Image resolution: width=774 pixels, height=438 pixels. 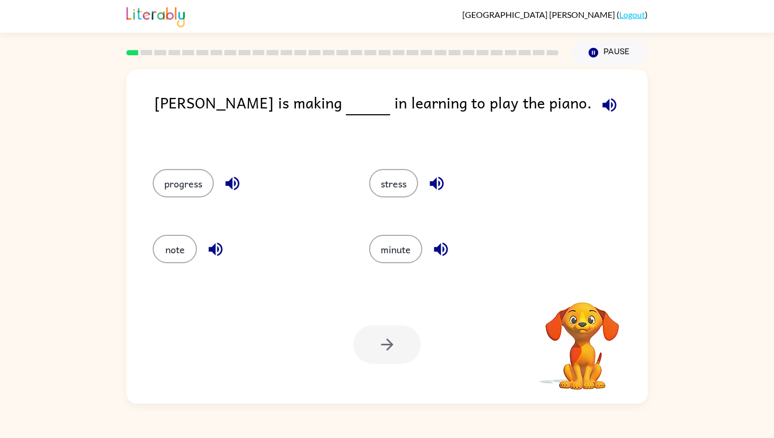 I want to click on a: Logout, so click(x=632, y=14).